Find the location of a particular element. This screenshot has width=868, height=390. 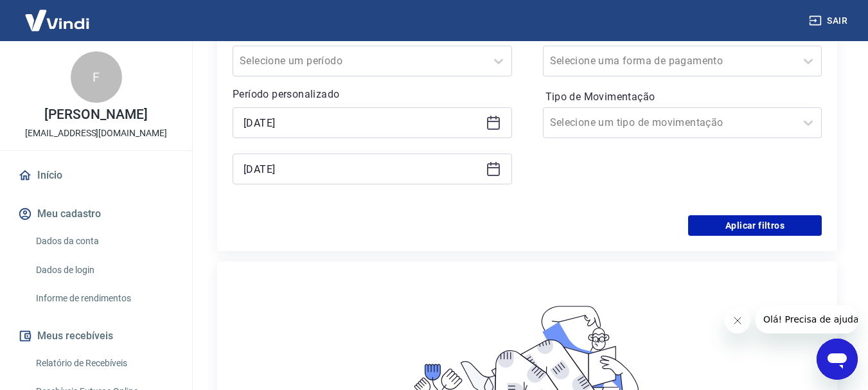

button: Meu cadastro is located at coordinates (95, 214).